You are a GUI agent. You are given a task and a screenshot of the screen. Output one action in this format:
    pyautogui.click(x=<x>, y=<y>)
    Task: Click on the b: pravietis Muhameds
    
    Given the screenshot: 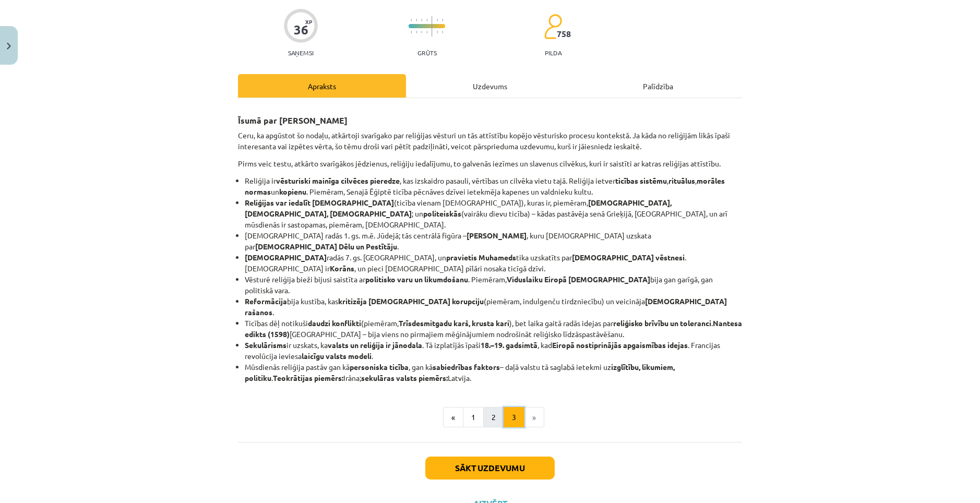 What is the action you would take?
    pyautogui.click(x=481, y=257)
    